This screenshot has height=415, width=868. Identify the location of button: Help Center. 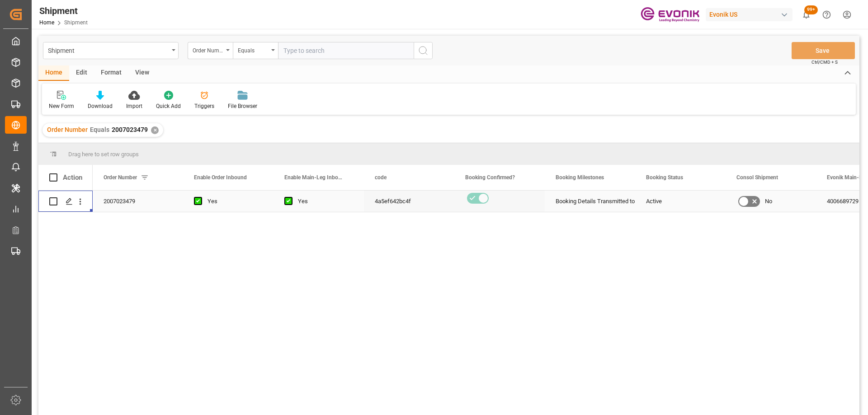
(826, 14).